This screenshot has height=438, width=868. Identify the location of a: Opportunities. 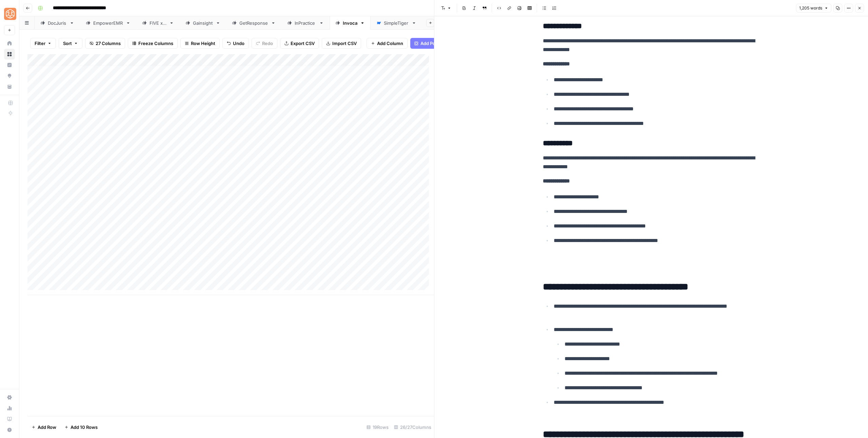
(10, 76).